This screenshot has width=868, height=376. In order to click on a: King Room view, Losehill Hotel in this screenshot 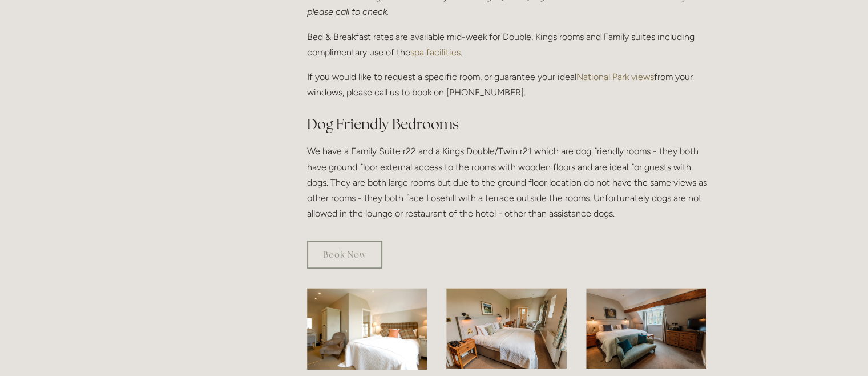, I will do `click(506, 328)`.